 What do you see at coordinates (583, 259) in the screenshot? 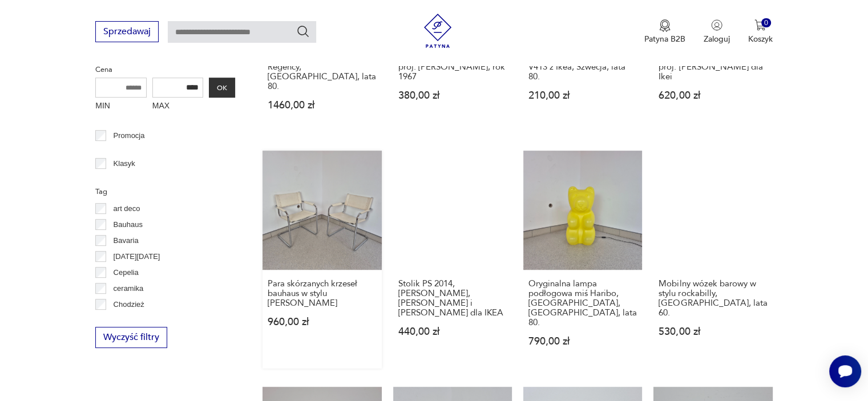
I see `a: Oryginalna lampa podłogowa miś Haribo, Messow, Niemcy, lata 80.Oryginalna lampa podłogowa miś Har...` at bounding box center [583, 259].